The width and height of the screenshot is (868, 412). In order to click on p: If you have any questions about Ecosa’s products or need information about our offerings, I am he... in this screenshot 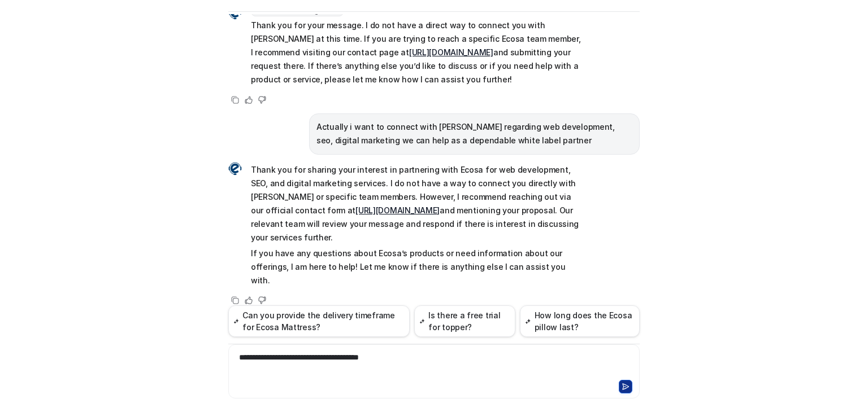, I will do `click(416, 267)`.